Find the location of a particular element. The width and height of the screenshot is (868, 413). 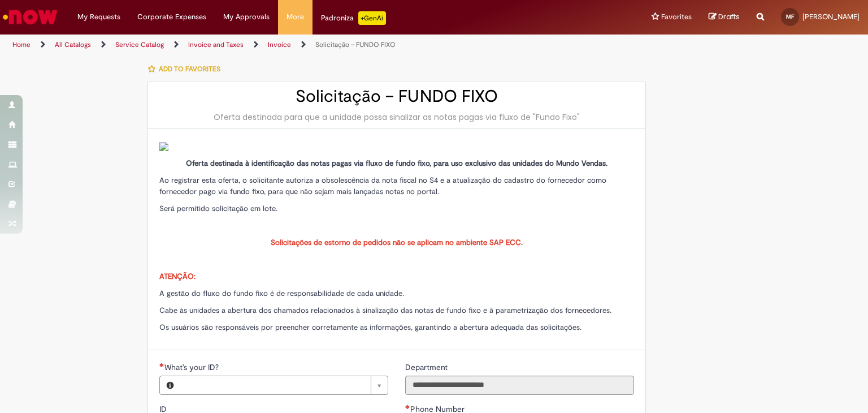

a: Invoice and Taxes is located at coordinates (216, 45).